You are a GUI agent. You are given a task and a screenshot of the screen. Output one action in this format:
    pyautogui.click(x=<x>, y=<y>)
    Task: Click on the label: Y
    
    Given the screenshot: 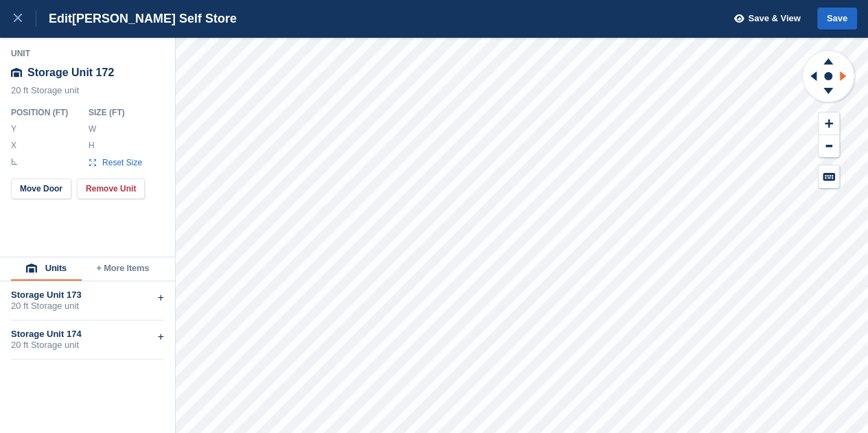 What is the action you would take?
    pyautogui.click(x=14, y=129)
    